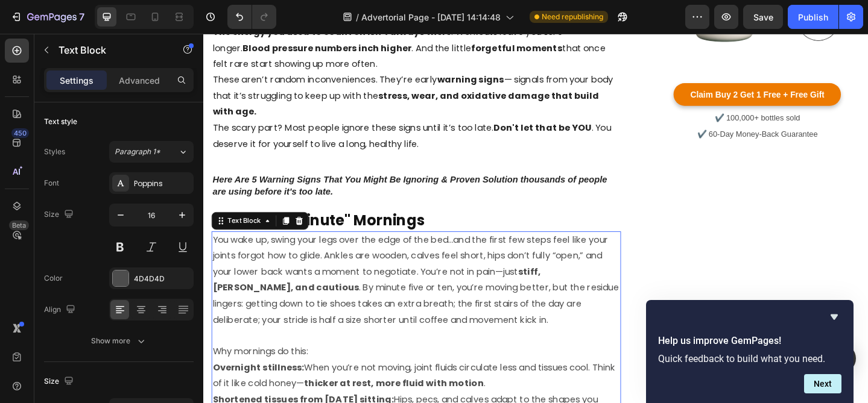 The height and width of the screenshot is (403, 868). I want to click on div: Show more, so click(119, 341).